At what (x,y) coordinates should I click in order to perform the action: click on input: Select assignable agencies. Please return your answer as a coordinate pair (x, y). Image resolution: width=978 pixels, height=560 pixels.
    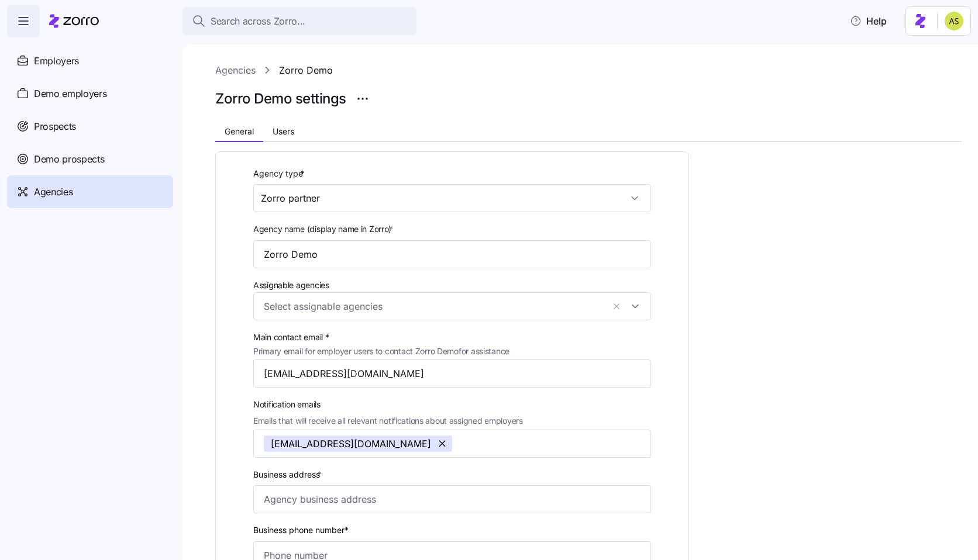
    Looking at the image, I should click on (434, 306).